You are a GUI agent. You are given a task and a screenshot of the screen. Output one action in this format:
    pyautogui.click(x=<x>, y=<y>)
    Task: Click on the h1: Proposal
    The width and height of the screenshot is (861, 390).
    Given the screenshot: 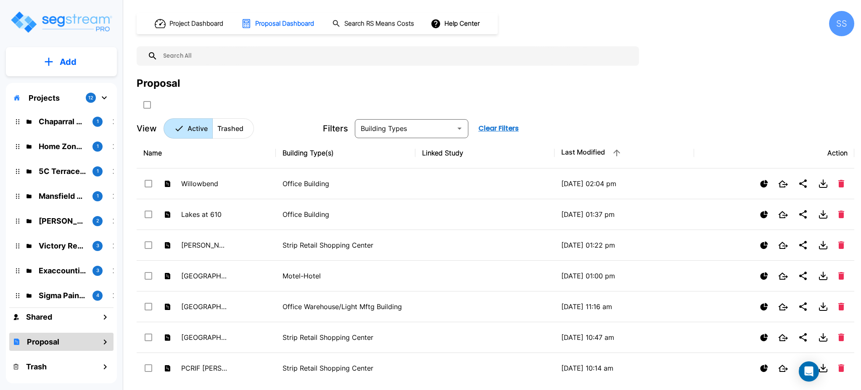 What is the action you would take?
    pyautogui.click(x=43, y=341)
    